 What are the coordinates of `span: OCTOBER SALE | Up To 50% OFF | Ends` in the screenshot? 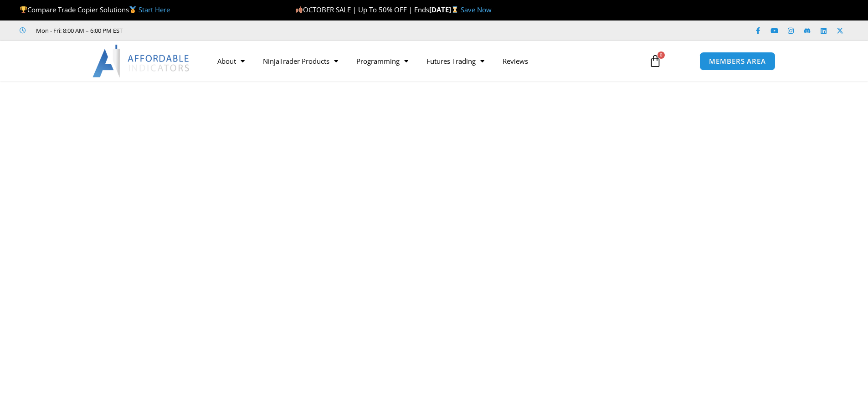 It's located at (362, 10).